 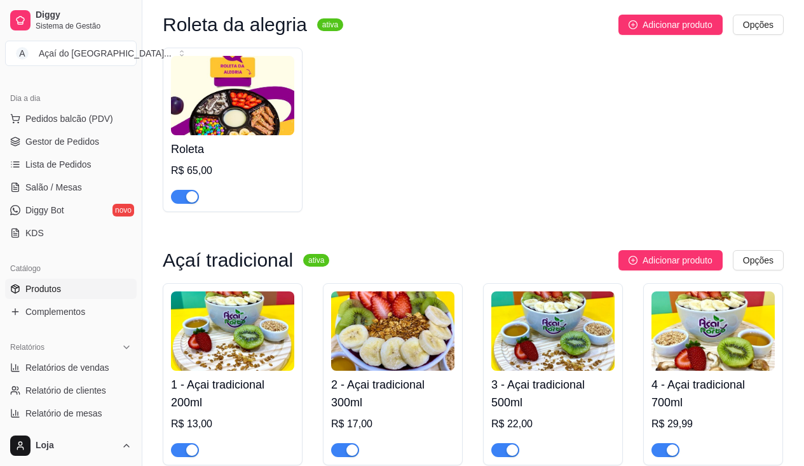 I want to click on div: Catálogo, so click(x=71, y=269).